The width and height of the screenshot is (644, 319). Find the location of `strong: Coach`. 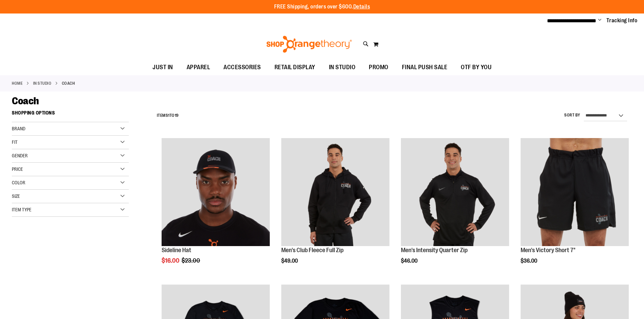

strong: Coach is located at coordinates (69, 83).